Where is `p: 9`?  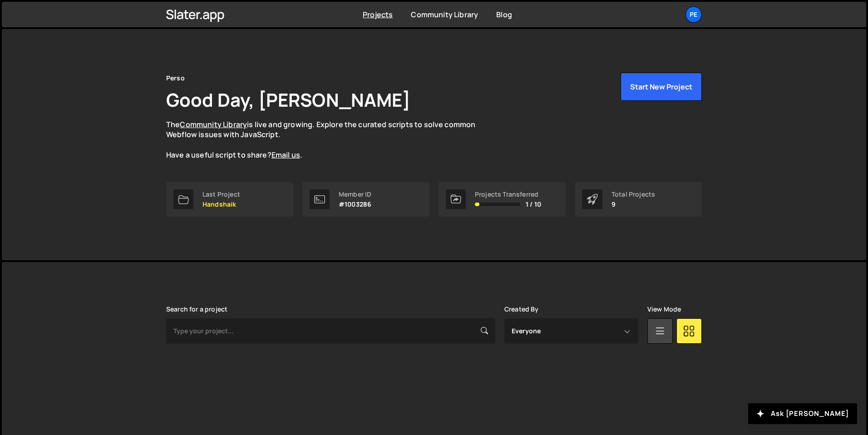 p: 9 is located at coordinates (633, 204).